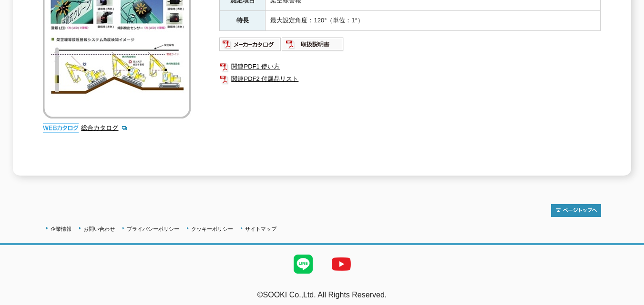 The width and height of the screenshot is (644, 305). I want to click on a: 企業情報, so click(61, 229).